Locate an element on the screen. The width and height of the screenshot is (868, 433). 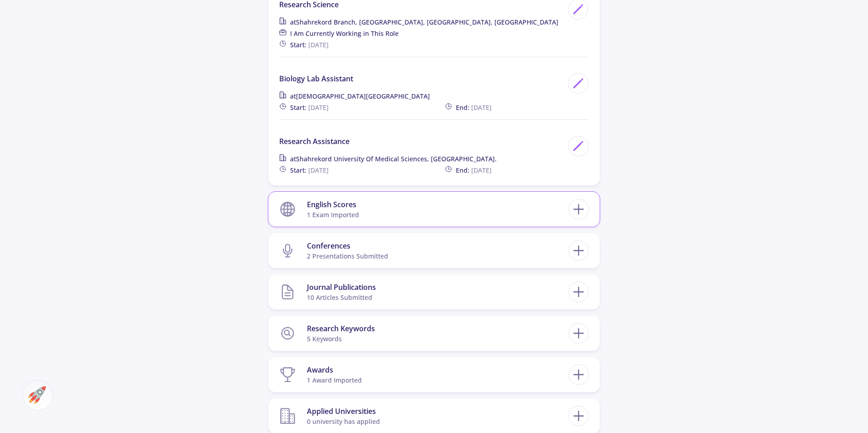
span: 0 university has applied is located at coordinates (344, 421).